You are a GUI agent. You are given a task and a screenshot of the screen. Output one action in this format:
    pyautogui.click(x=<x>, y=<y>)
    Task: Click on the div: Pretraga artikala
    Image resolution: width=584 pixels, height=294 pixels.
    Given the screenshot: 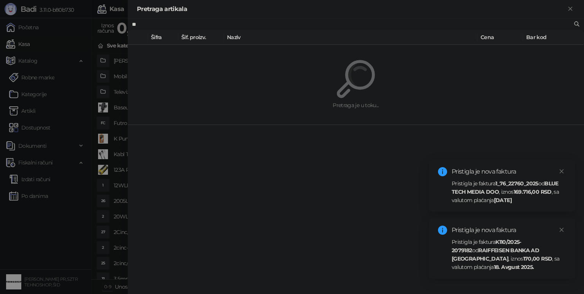 What is the action you would take?
    pyautogui.click(x=351, y=9)
    